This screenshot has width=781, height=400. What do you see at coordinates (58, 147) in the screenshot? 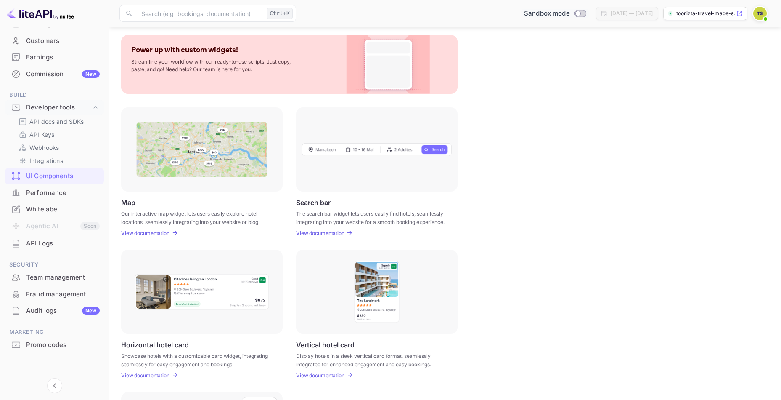
I see `div: Webhooks` at bounding box center [58, 147].